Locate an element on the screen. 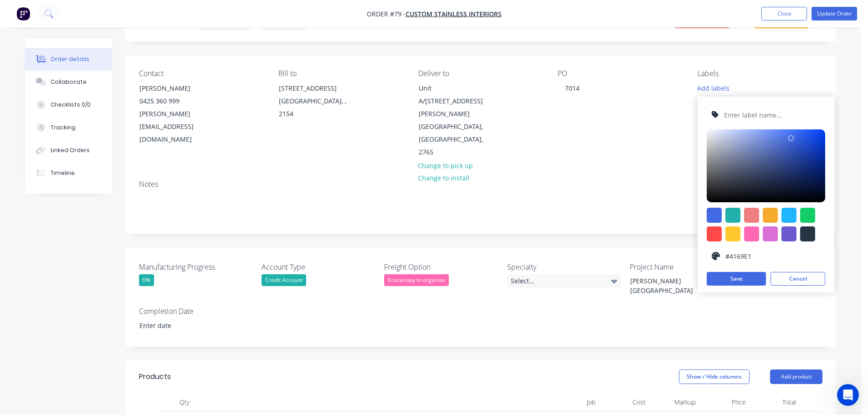  button: Order details is located at coordinates (69, 59).